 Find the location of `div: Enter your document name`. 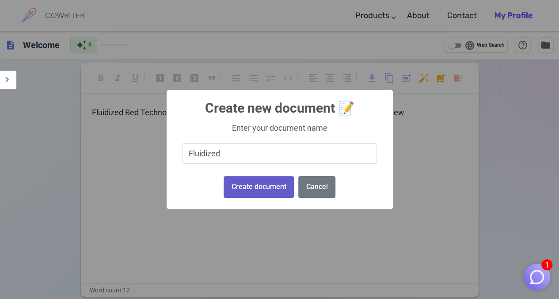

div: Enter your document name is located at coordinates (279, 128).